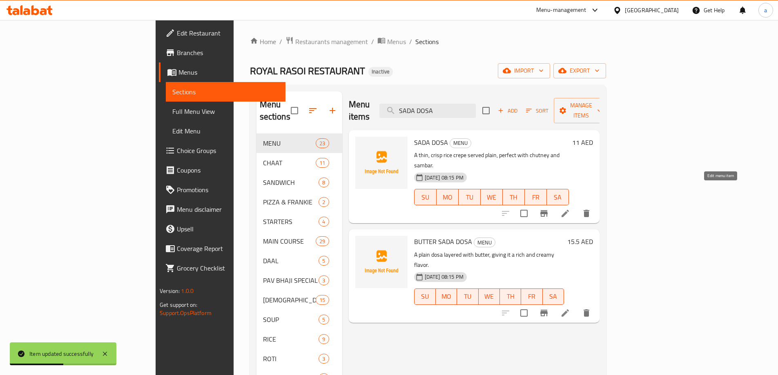  Describe the element at coordinates (508, 111) in the screenshot. I see `span: Add` at that location.